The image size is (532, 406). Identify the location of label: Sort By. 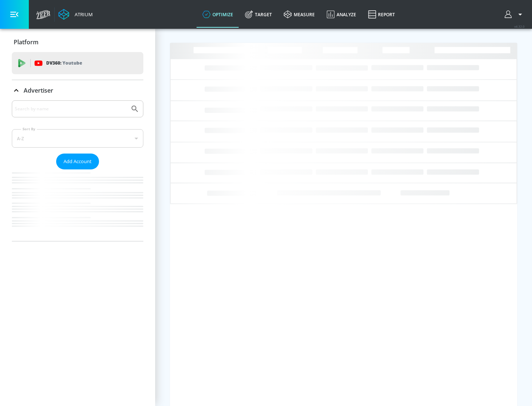
(29, 129).